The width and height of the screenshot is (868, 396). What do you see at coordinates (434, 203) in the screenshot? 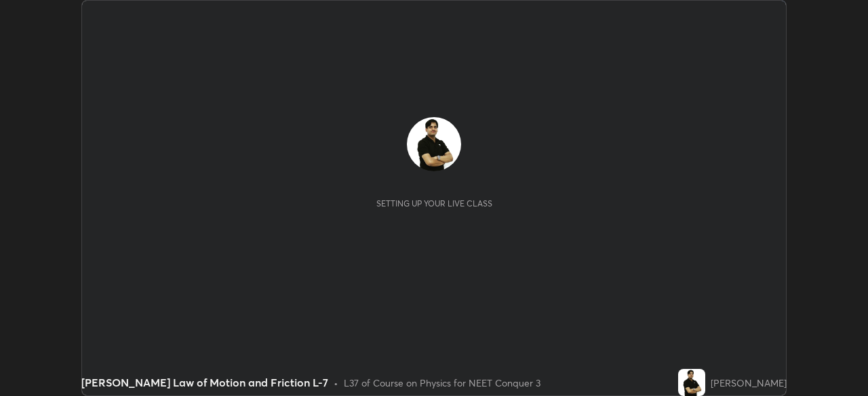
I see `div: Setting up your live class` at bounding box center [434, 203].